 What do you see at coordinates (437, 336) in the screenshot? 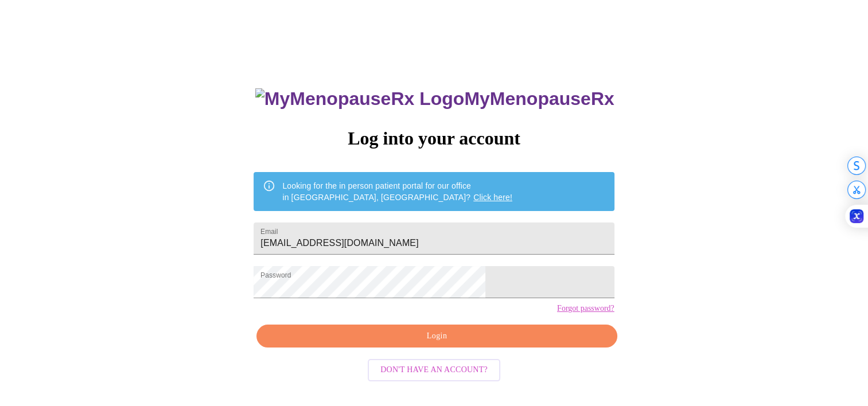
I see `button: Login` at bounding box center [437, 336].